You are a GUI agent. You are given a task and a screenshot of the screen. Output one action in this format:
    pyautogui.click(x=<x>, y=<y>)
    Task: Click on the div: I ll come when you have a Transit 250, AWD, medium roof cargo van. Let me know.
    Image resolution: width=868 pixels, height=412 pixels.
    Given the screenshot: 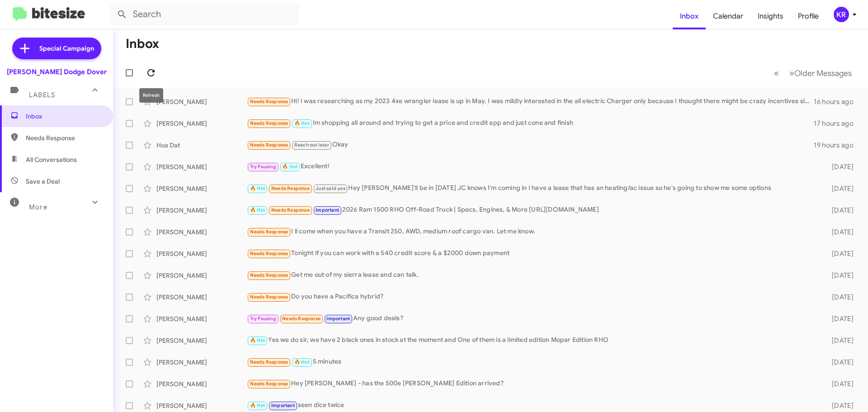 What is the action you would take?
    pyautogui.click(x=532, y=231)
    